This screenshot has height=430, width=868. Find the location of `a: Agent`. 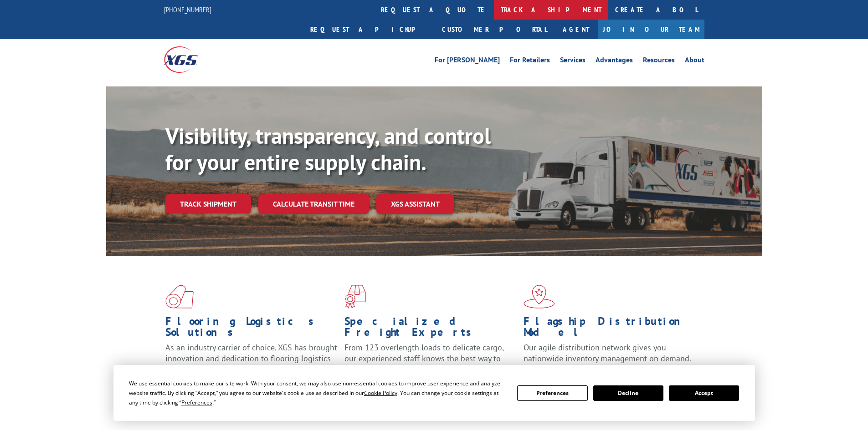

a: Agent is located at coordinates (576, 29).